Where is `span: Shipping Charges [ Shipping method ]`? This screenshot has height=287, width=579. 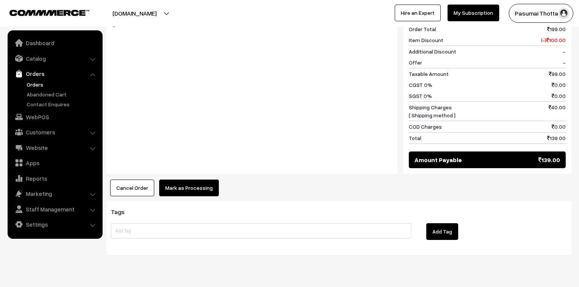 span: Shipping Charges [ Shipping method ] is located at coordinates (432, 111).